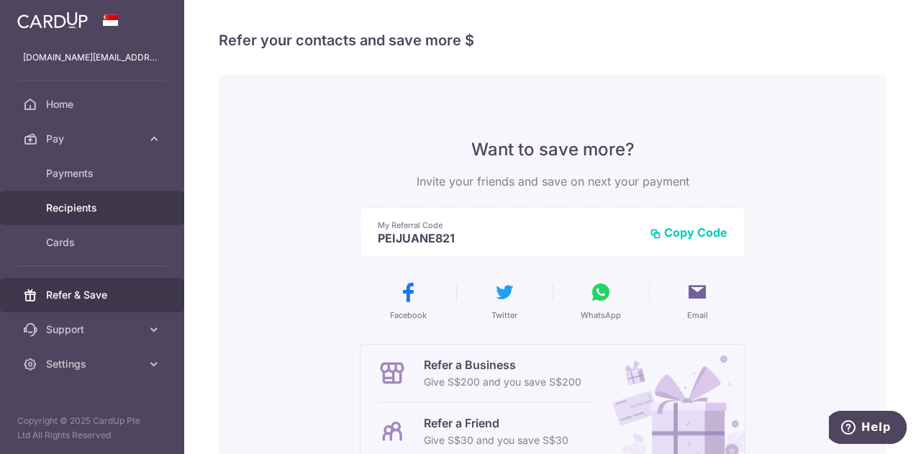 This screenshot has width=921, height=454. I want to click on p: Refer a Business, so click(502, 365).